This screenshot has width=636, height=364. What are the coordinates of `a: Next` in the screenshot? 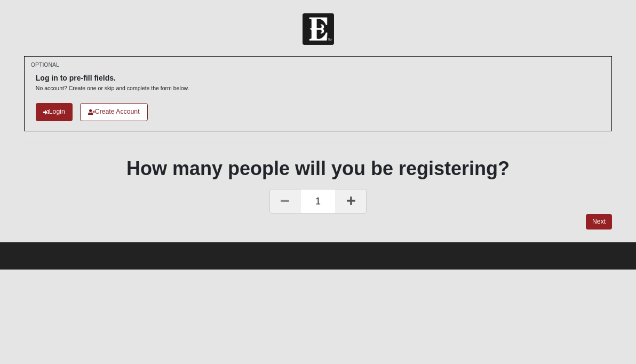 It's located at (599, 222).